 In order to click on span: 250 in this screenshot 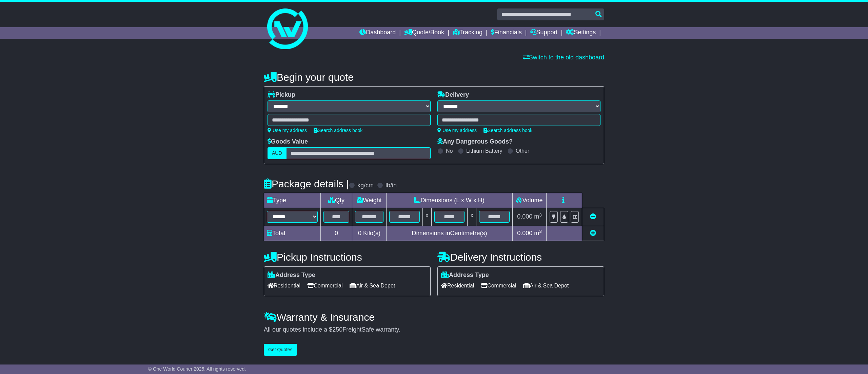, I will do `click(337, 329)`.